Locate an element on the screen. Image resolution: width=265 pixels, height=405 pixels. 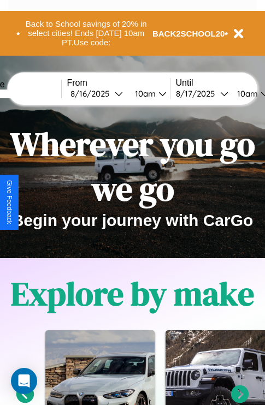
div: Give Feedback is located at coordinates (9, 202).